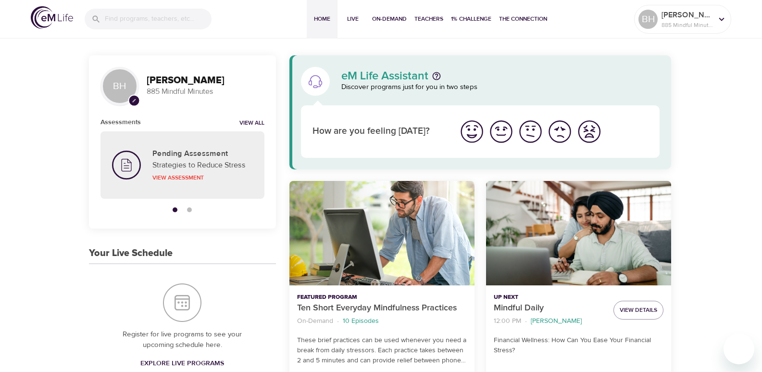  What do you see at coordinates (550, 297) in the screenshot?
I see `p: Up Next` at bounding box center [550, 297].